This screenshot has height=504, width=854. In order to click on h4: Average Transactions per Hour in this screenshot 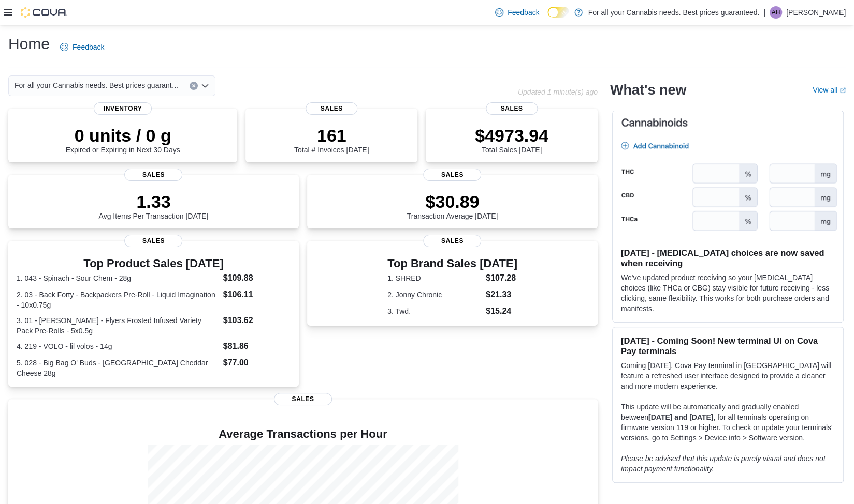, I will do `click(303, 434)`.